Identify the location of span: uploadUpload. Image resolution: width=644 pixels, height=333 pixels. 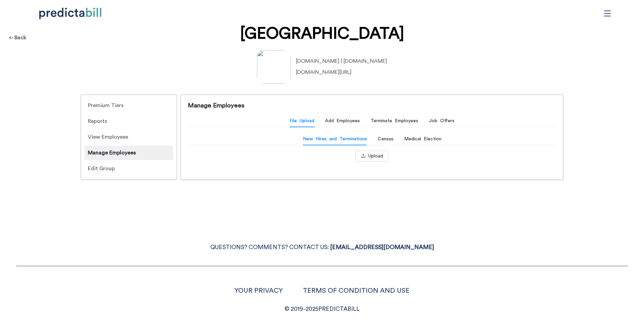
(372, 156).